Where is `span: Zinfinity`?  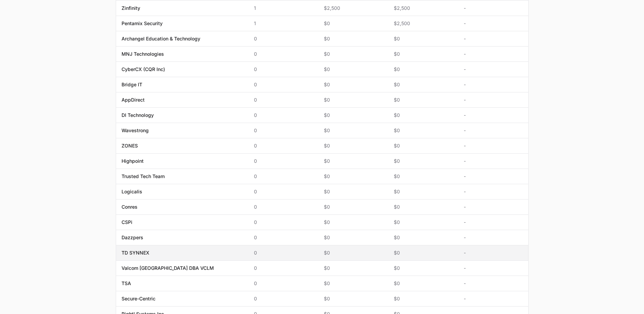 span: Zinfinity is located at coordinates (131, 8).